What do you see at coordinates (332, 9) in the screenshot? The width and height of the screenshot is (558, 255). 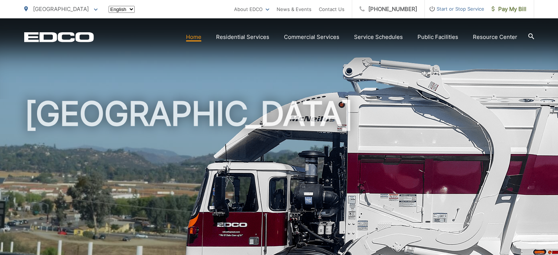 I see `a: Contact Us` at bounding box center [332, 9].